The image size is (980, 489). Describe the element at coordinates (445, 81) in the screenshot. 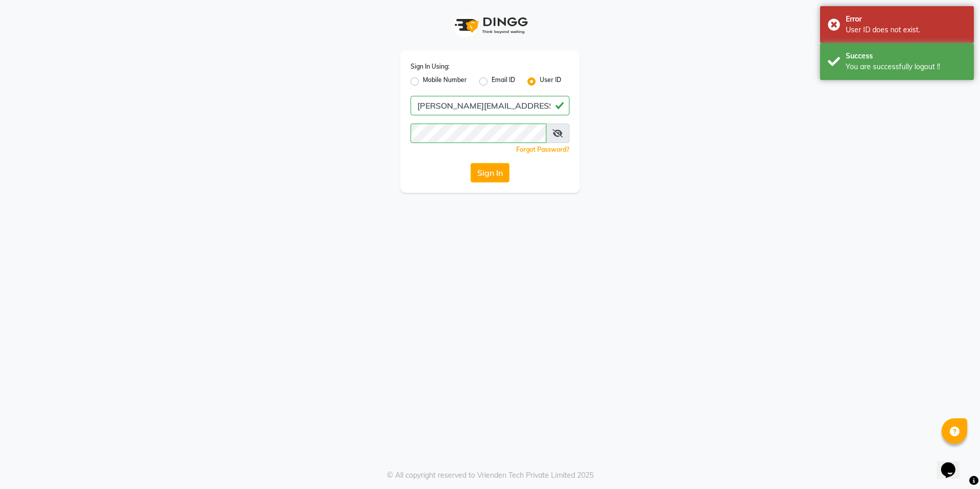

I see `label: Mobile Number` at that location.